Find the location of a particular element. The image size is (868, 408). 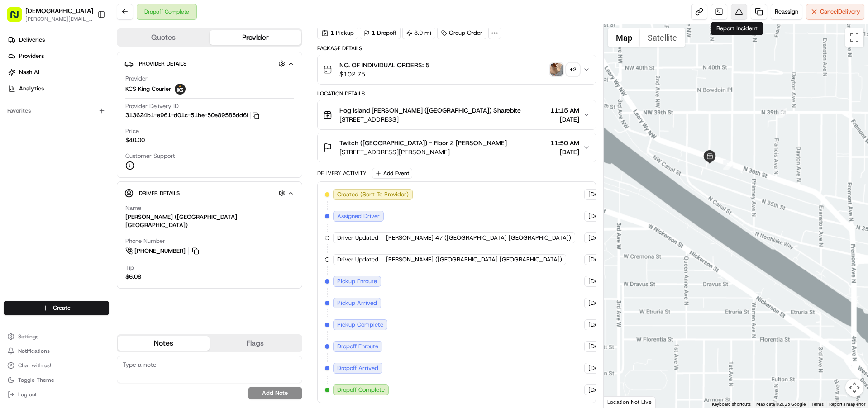

span: Dropoff Complete is located at coordinates (361, 390).